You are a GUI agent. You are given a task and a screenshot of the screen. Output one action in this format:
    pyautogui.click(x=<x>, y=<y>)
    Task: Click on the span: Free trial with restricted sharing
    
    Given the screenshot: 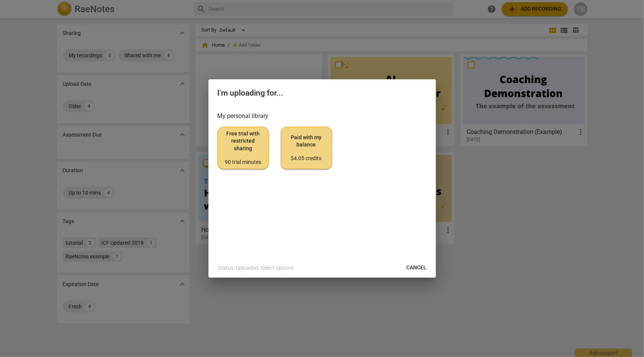 What is the action you would take?
    pyautogui.click(x=243, y=148)
    